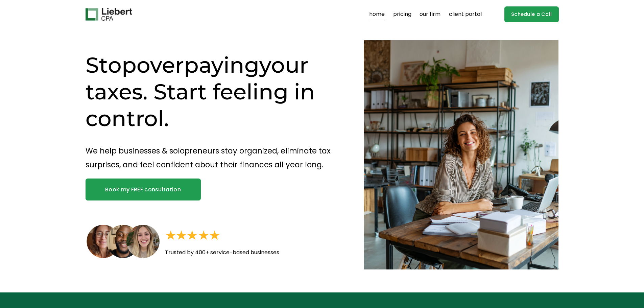  Describe the element at coordinates (243, 252) in the screenshot. I see `p: Trusted by 400+ service-based businesses` at that location.